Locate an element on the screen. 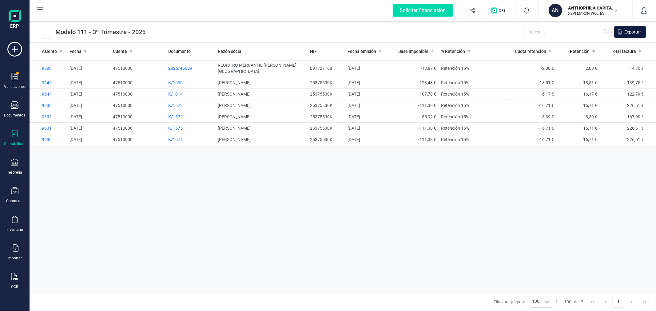 Image resolution: width=656 pixels, height=311 pixels. td: -2,08 € is located at coordinates (531, 68).